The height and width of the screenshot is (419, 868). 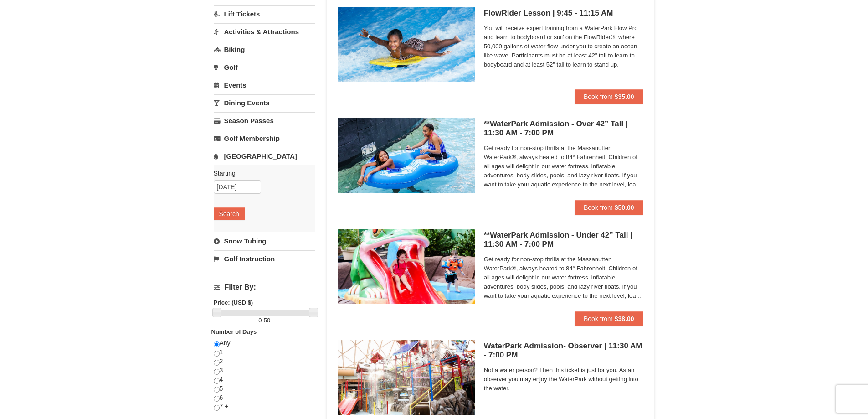 I want to click on label: Starting, so click(x=261, y=173).